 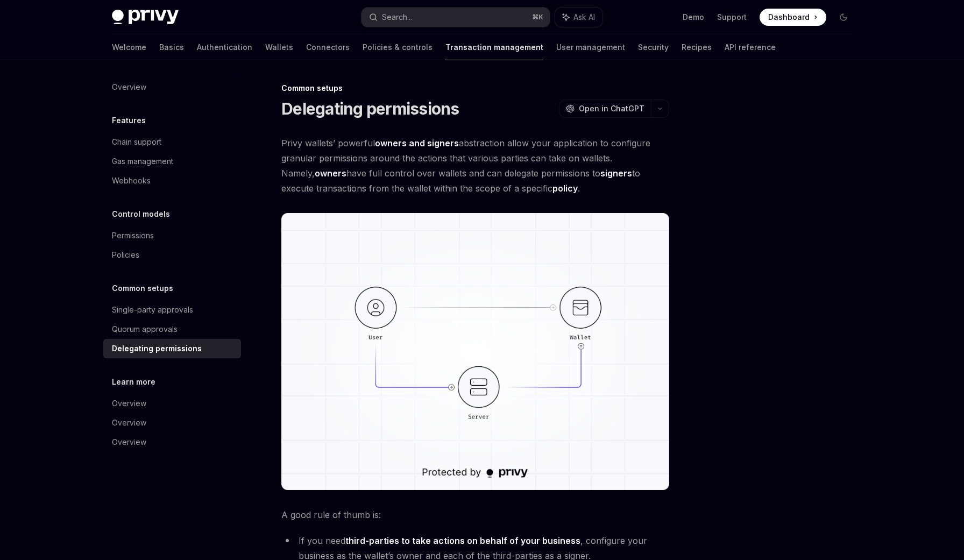 I want to click on button: Ask AI, so click(x=579, y=17).